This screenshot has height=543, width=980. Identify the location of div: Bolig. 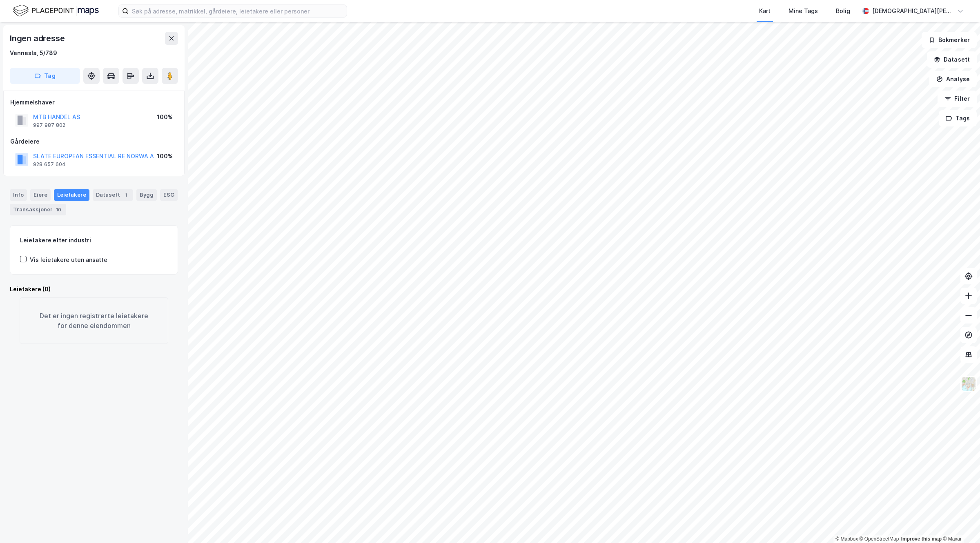
(843, 11).